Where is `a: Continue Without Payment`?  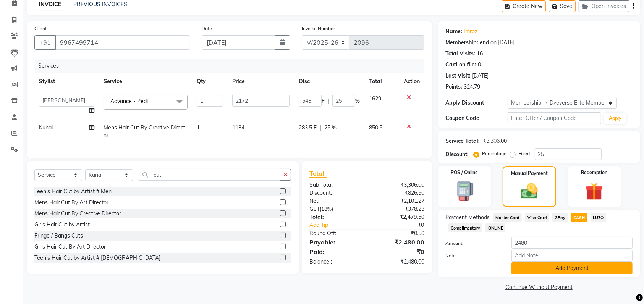 a: Continue Without Payment is located at coordinates (539, 287).